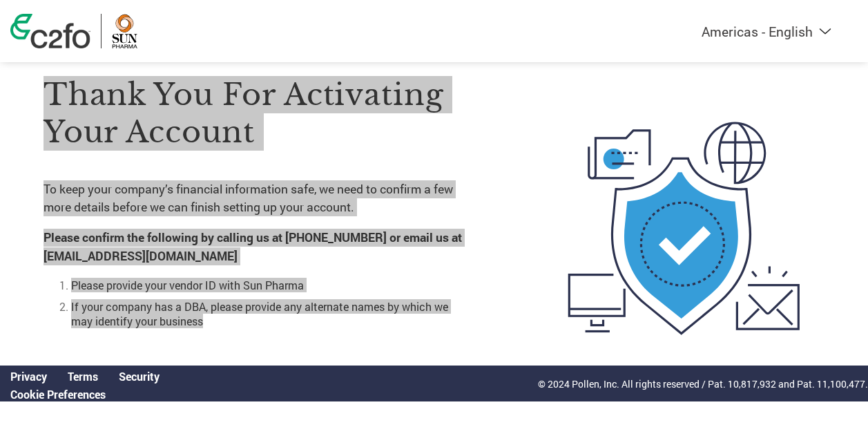 The image size is (868, 445). What do you see at coordinates (28, 376) in the screenshot?
I see `a: Privacy` at bounding box center [28, 376].